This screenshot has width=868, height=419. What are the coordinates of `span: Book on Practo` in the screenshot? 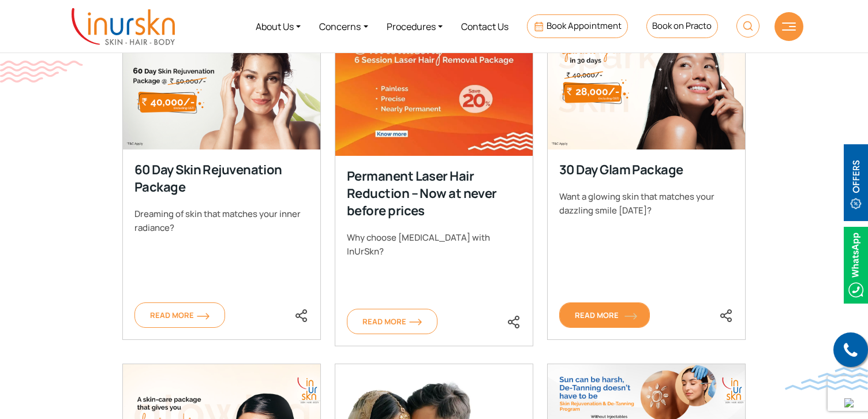 It's located at (682, 25).